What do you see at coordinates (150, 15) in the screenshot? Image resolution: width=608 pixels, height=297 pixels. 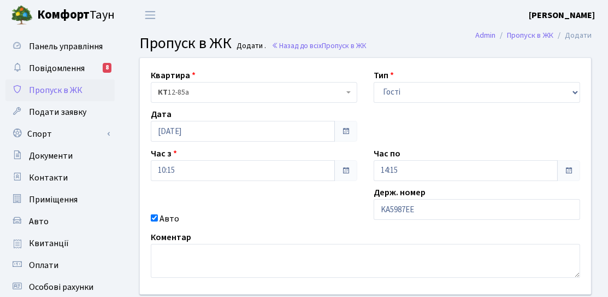 I see `button: Переключити навігацію` at bounding box center [150, 15].